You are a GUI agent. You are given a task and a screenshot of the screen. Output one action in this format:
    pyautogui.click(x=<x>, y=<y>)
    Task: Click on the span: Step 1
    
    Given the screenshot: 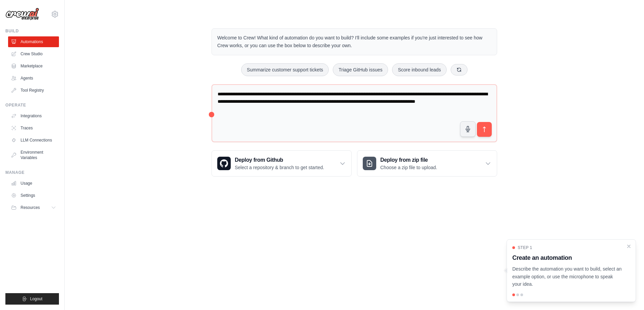 What is the action you would take?
    pyautogui.click(x=525, y=248)
    